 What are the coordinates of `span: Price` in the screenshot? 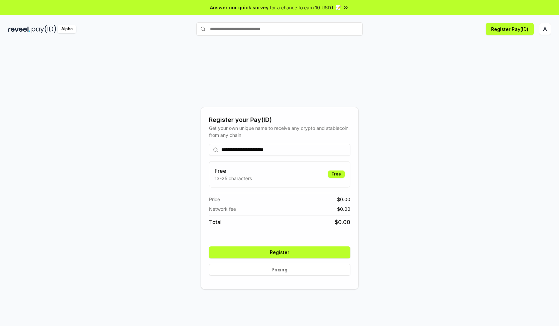 It's located at (214, 199).